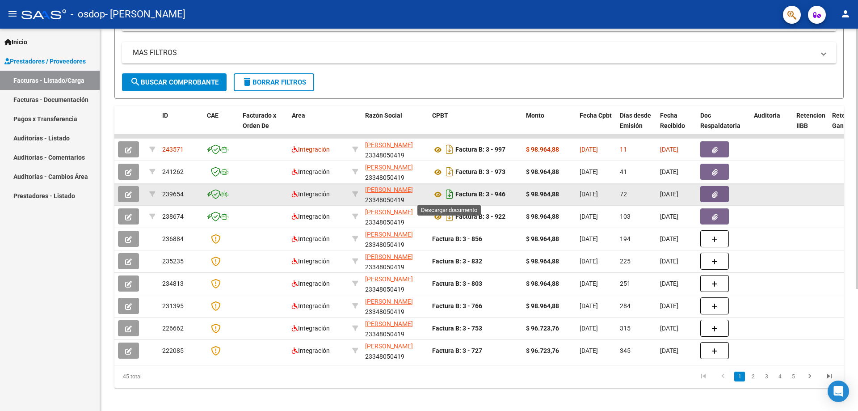  Describe the element at coordinates (247, 82) in the screenshot. I see `mat-icon: delete` at that location.